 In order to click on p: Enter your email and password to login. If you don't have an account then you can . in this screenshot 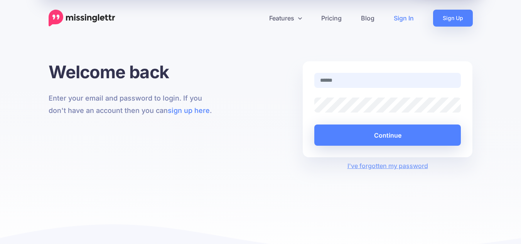, I will do `click(133, 104)`.